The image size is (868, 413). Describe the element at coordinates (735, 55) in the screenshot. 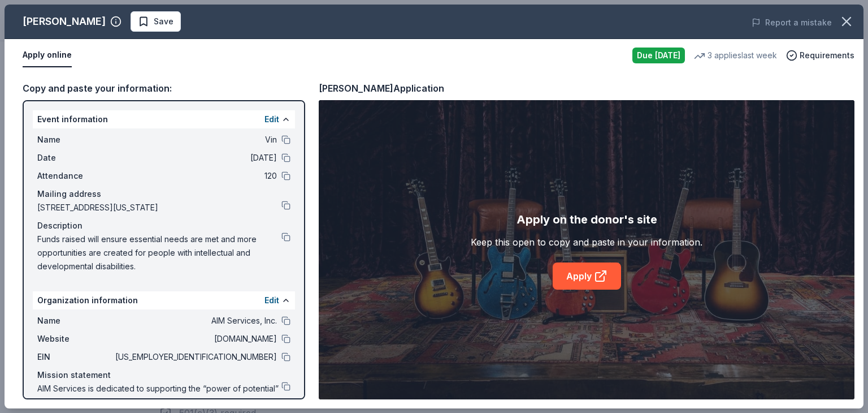

I see `div: 3 applies last week` at that location.